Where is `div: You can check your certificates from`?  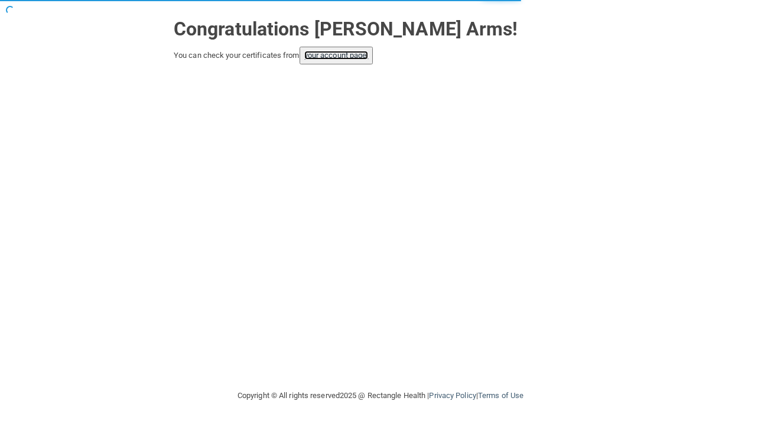
div: You can check your certificates from is located at coordinates (380, 56).